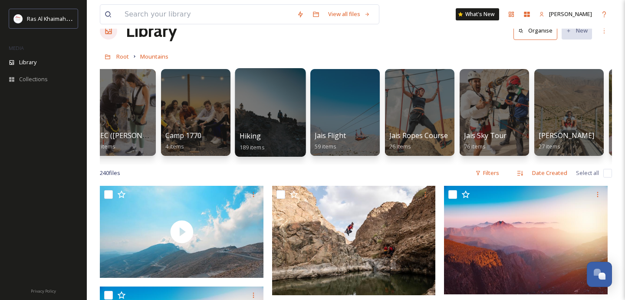  I want to click on span: 76 items, so click(475, 146).